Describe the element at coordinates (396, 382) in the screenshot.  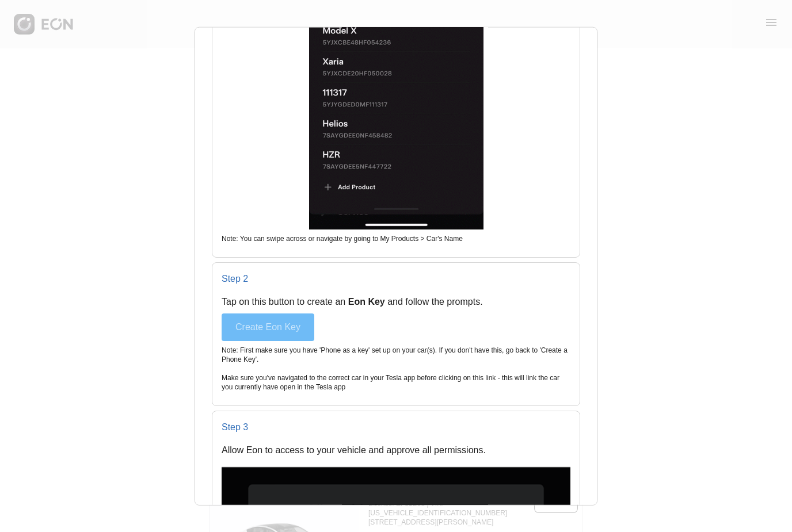
I see `p: Make sure you've navigated to the correct car in your Tesla app before clicking on this link - th...` at that location.